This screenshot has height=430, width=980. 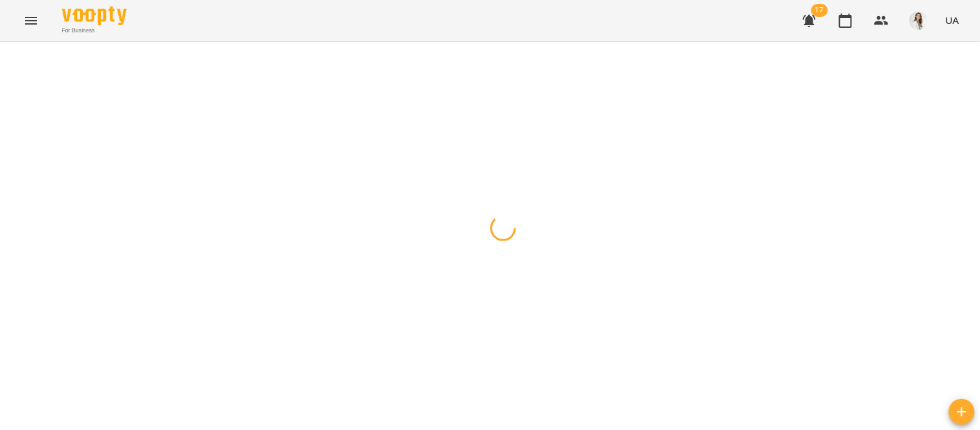 What do you see at coordinates (94, 31) in the screenshot?
I see `span: For Business` at bounding box center [94, 31].